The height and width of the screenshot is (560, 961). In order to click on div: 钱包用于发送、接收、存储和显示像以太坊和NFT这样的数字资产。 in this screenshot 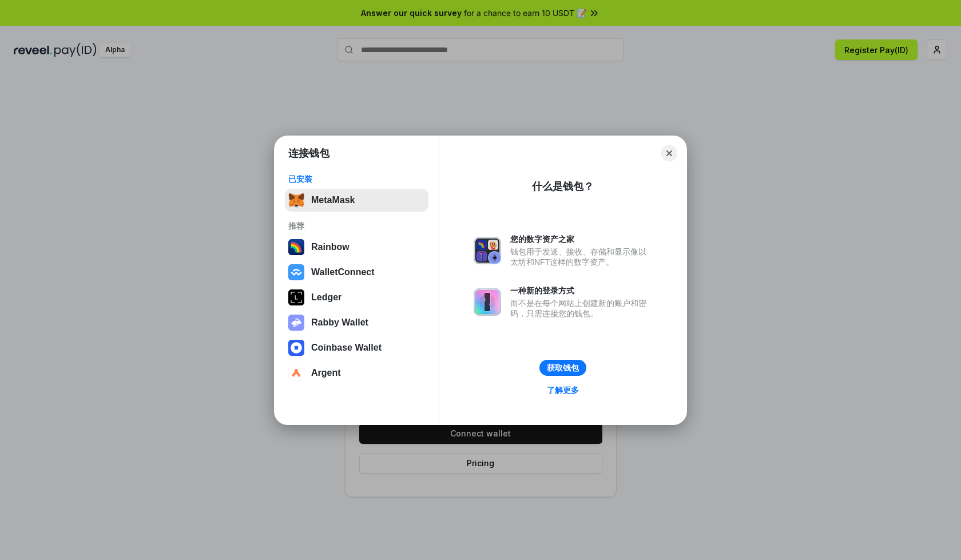, I will do `click(581, 256)`.